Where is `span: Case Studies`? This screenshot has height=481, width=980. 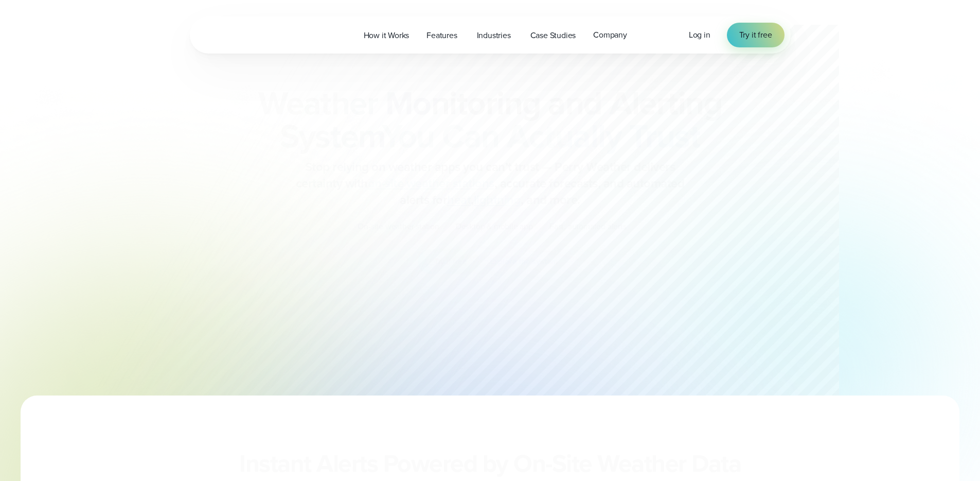
span: Case Studies is located at coordinates (553, 36).